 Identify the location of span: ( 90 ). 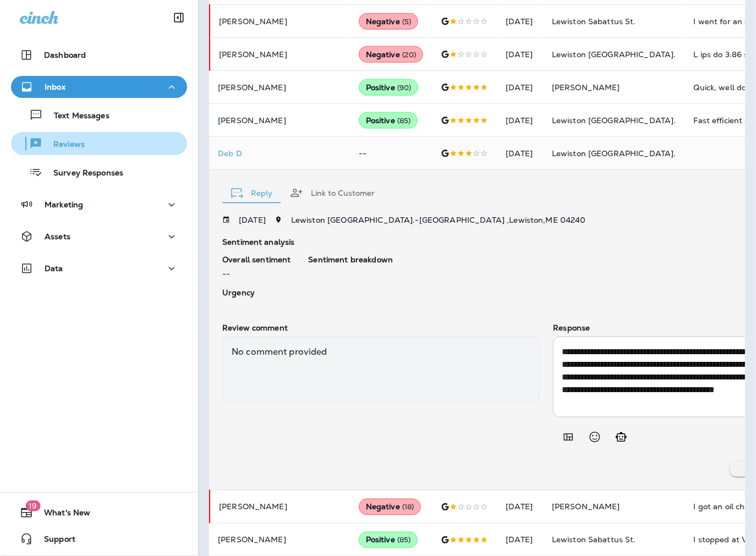
(405, 87).